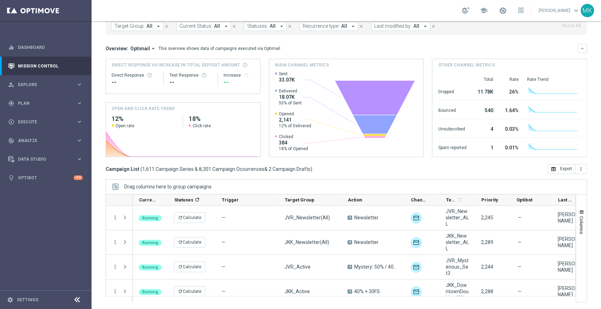 Image resolution: width=601 pixels, height=309 pixels. Describe the element at coordinates (45, 66) in the screenshot. I see `div: Mission Control` at that location.